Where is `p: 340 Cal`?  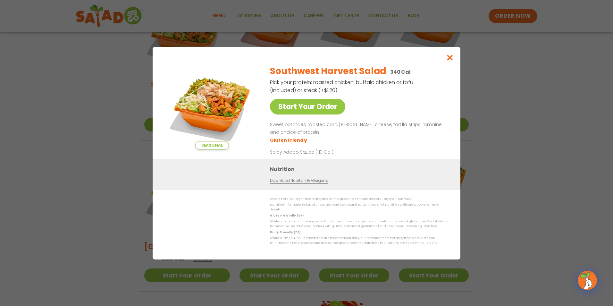 p: 340 Cal is located at coordinates (400, 72).